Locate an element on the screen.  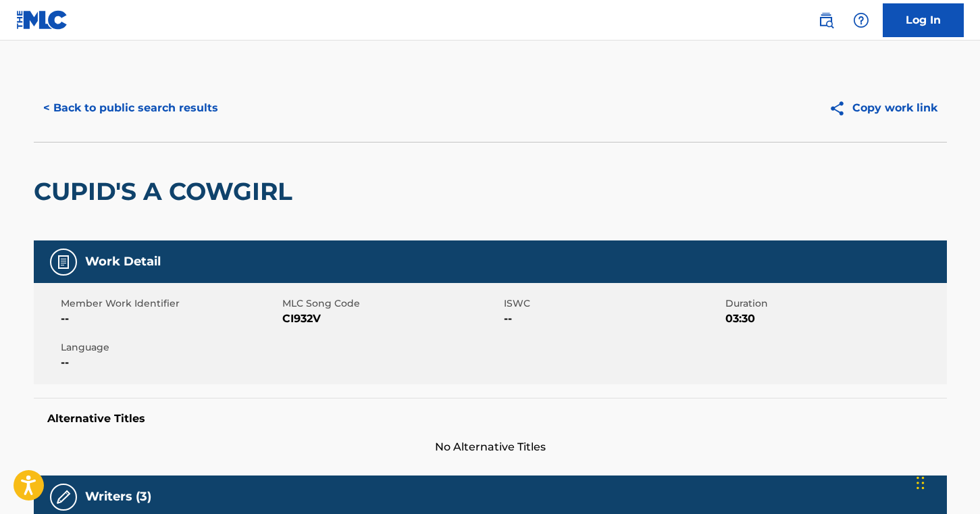
img: Copy work link is located at coordinates (840, 108).